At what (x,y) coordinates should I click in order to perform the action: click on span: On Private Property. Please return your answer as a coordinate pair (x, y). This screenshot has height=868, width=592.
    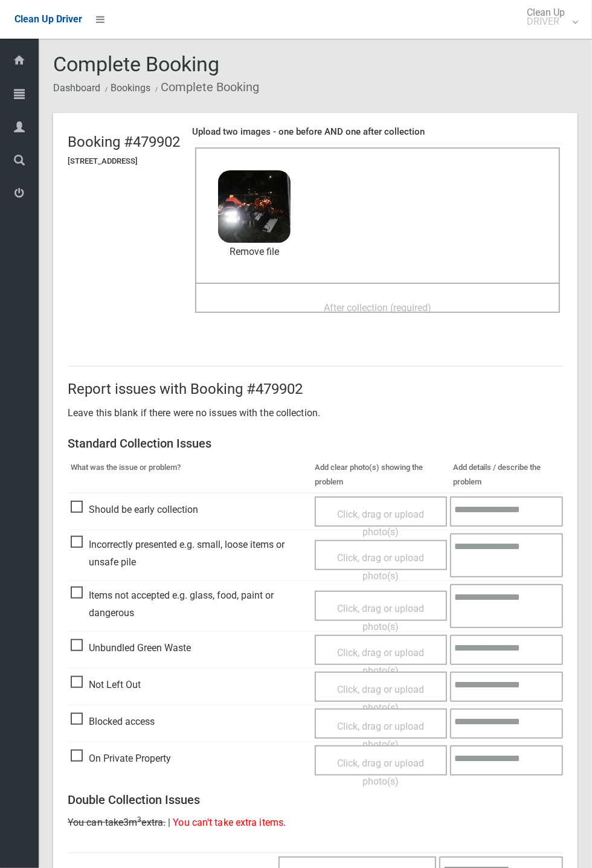
    Looking at the image, I should click on (120, 758).